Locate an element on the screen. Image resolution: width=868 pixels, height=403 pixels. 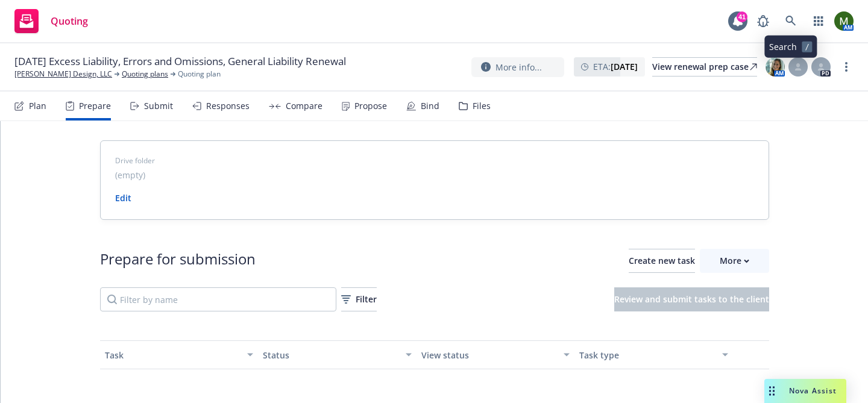
button: View status is located at coordinates (495, 355).